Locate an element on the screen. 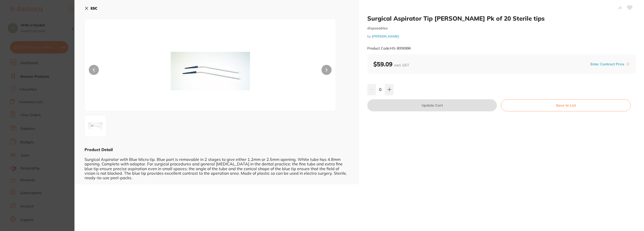 The width and height of the screenshot is (644, 231). button: ESC is located at coordinates (91, 8).